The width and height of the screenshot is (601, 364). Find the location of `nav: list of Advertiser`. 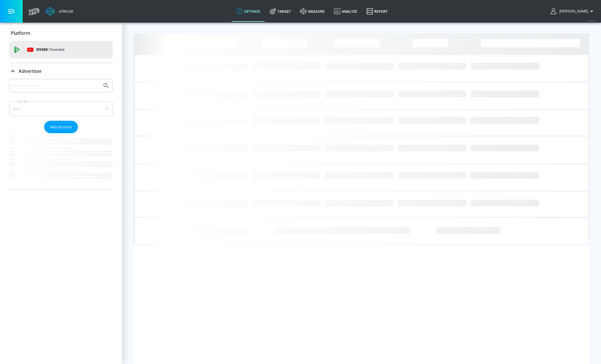

nav: list of Advertiser is located at coordinates (61, 162).